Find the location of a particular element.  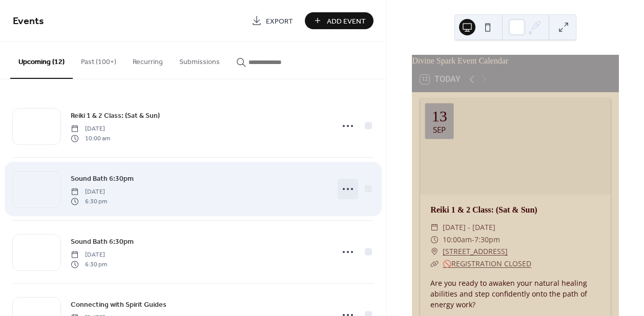

span: Reiki 1 & 2 Class: (Sat & Sun) is located at coordinates (116, 116).